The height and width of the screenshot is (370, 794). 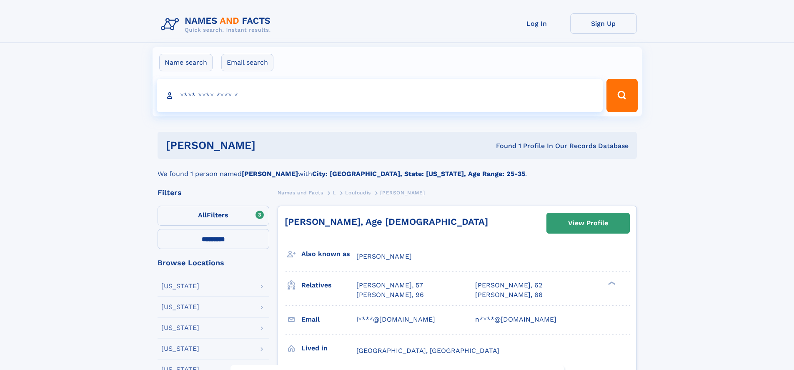 I want to click on label: Email search, so click(x=247, y=63).